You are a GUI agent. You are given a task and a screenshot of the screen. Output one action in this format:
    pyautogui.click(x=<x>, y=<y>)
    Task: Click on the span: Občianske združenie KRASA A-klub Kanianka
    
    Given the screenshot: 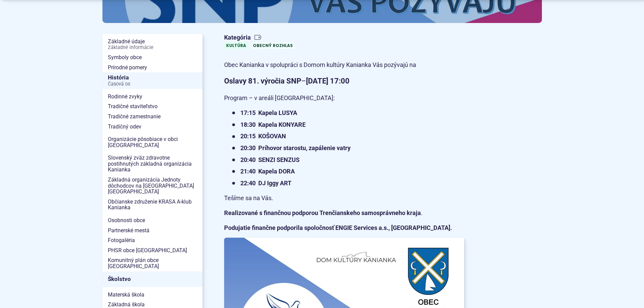 What is the action you would take?
    pyautogui.click(x=152, y=205)
    